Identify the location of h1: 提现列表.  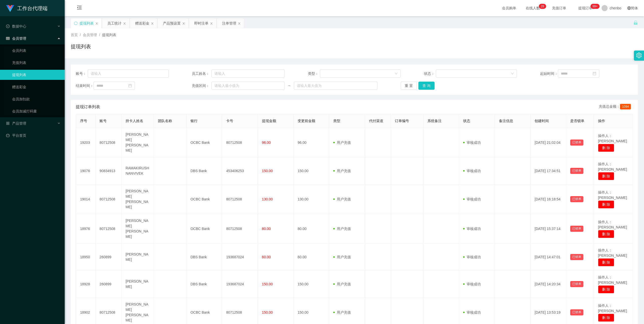
(81, 46).